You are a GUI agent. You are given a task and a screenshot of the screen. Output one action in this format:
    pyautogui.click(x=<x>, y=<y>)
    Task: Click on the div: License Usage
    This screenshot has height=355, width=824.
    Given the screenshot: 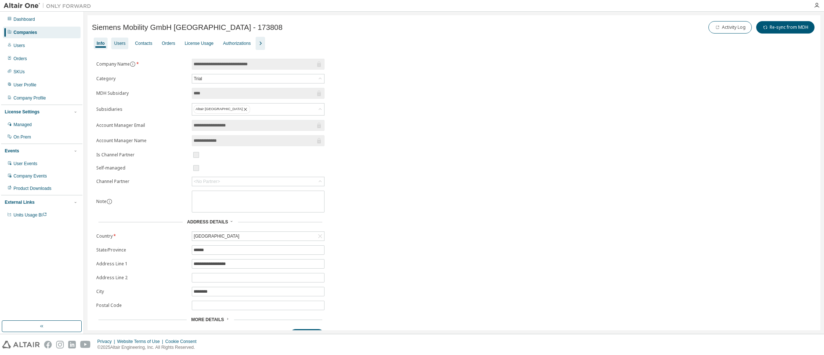 What is the action you would take?
    pyautogui.click(x=199, y=43)
    